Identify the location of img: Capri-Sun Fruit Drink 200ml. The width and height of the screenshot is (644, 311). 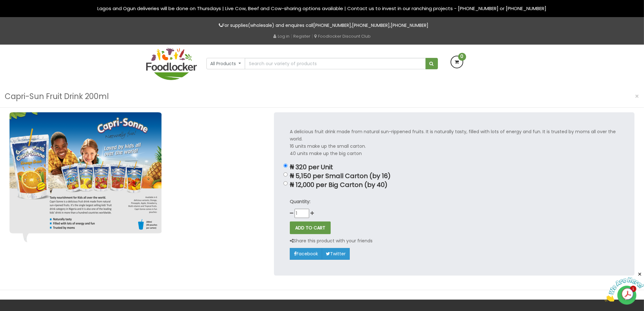
(86, 177).